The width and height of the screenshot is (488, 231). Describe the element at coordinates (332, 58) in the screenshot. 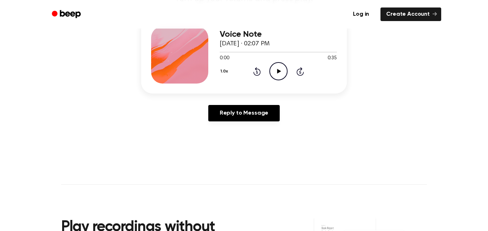

I see `span: 0:35` at that location.